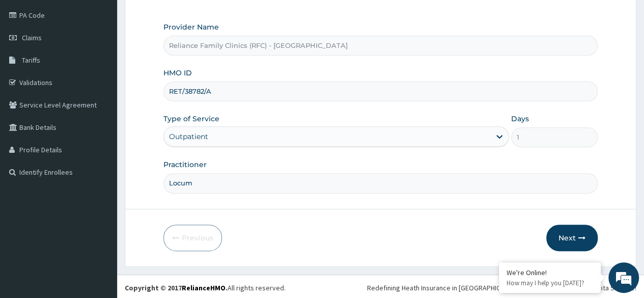  Describe the element at coordinates (191, 119) in the screenshot. I see `label: Type of Service` at that location.